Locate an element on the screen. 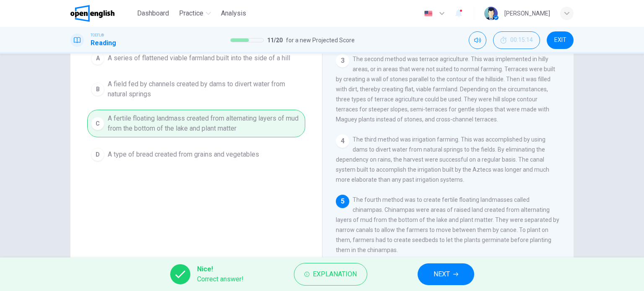 The width and height of the screenshot is (644, 291). button: Analysis is located at coordinates (234, 13).